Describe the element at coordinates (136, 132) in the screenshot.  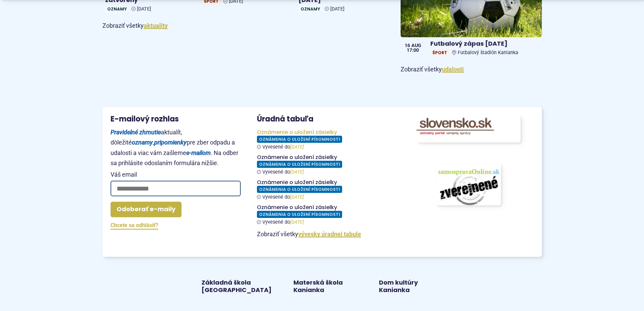
I see `strong: Pravidelné zhrnutie` at that location.